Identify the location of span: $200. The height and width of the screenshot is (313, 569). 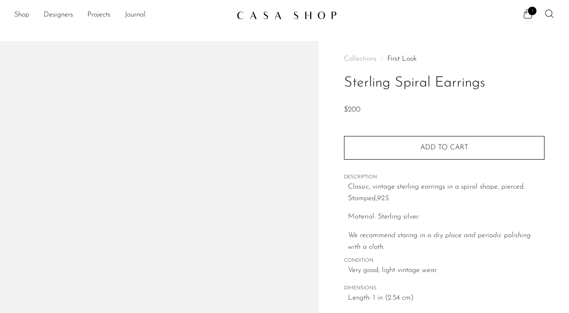
(352, 110).